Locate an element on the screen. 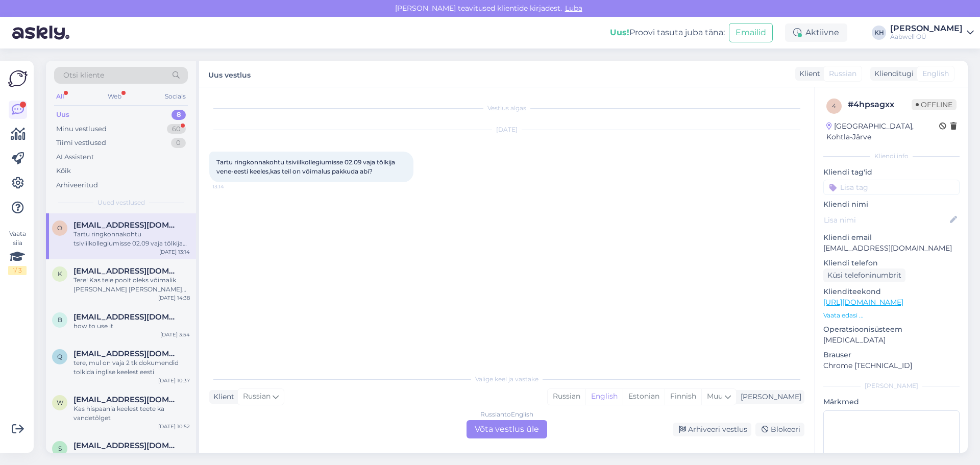  div: Klient is located at coordinates (221, 396).